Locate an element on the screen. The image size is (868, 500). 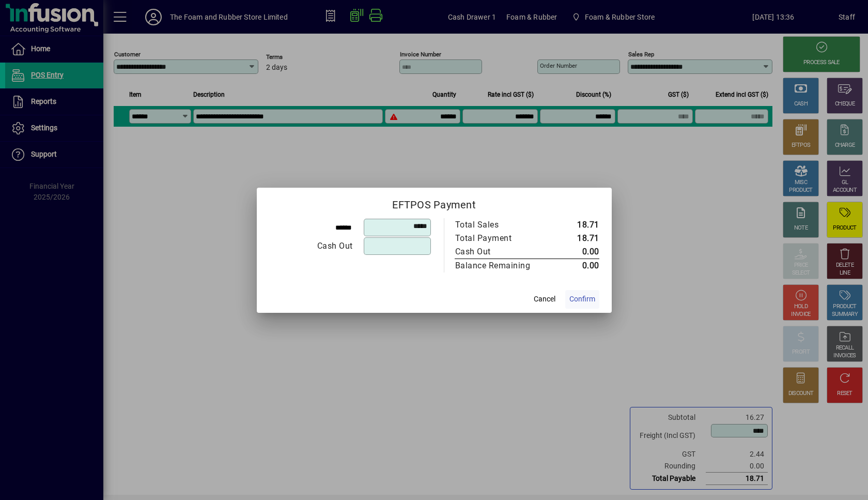
button: Cancel is located at coordinates (545, 299).